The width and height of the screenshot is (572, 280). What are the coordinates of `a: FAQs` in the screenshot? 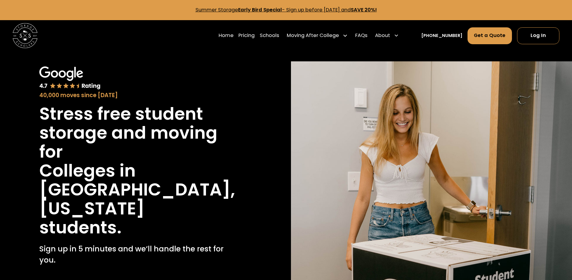 It's located at (361, 35).